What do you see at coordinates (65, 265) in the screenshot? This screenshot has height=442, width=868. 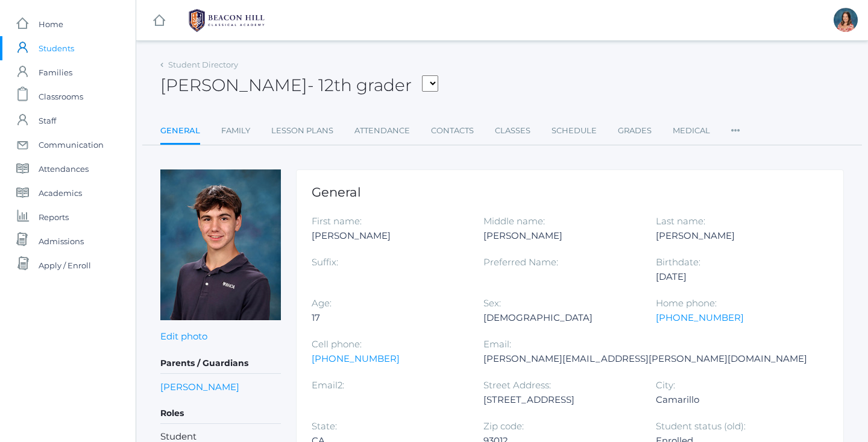 I see `span: Apply / Enroll` at bounding box center [65, 265].